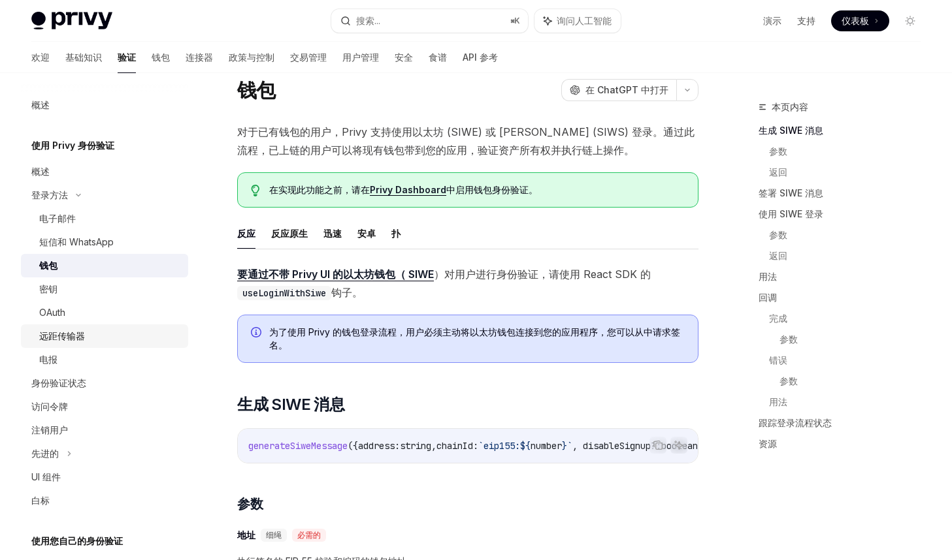  Describe the element at coordinates (806, 20) in the screenshot. I see `font: 支持` at that location.